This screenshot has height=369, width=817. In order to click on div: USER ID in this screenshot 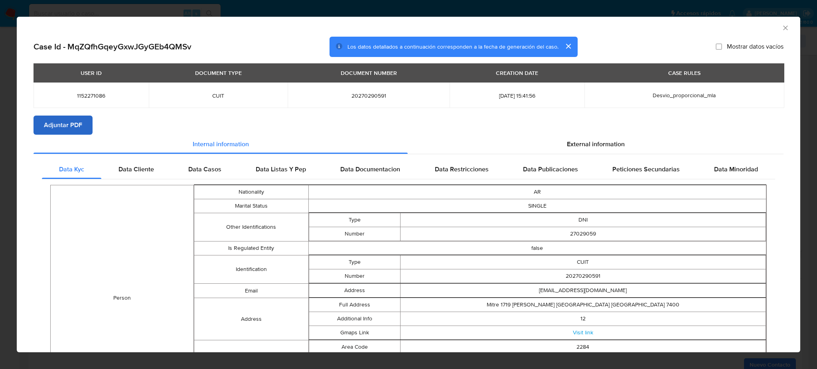, I will do `click(91, 73)`.